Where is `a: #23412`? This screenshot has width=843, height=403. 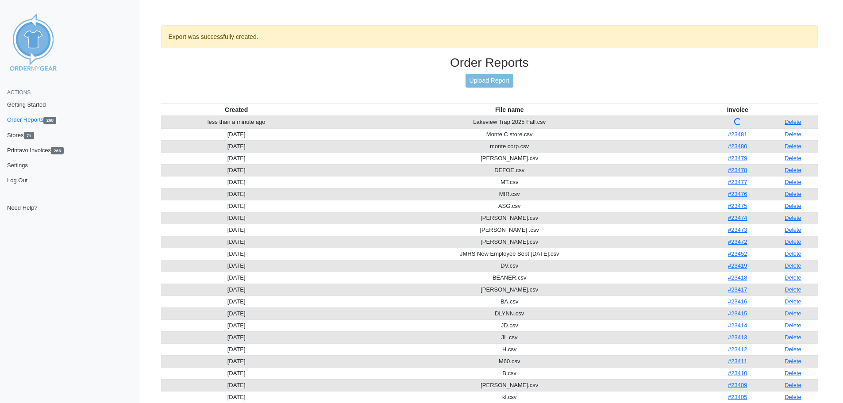
a: #23412 is located at coordinates (737, 349).